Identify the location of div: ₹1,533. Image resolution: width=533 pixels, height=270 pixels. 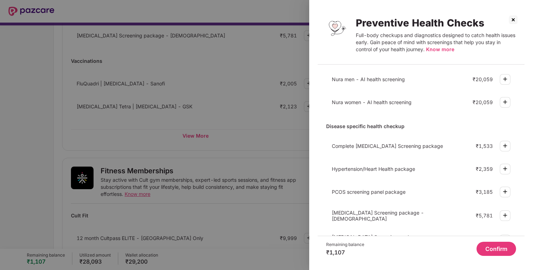
(484, 146).